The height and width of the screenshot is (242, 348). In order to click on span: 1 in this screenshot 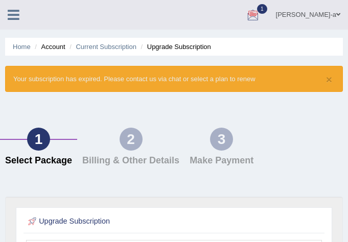, I will do `click(262, 9)`.